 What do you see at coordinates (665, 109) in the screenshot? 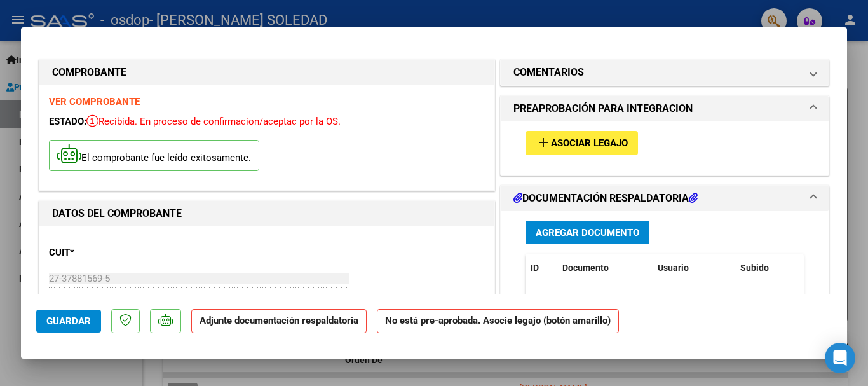
I see `mat-expansion-panel-header: PREAPROBACIÓN PARA INTEGRACION` at bounding box center [665, 109].